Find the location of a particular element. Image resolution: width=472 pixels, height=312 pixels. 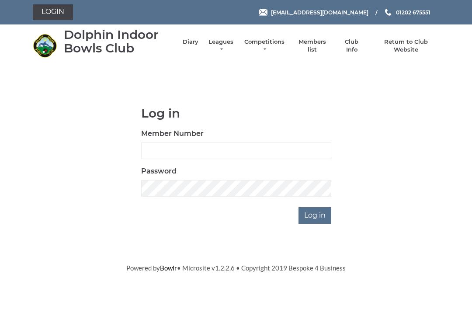

a: Competitions is located at coordinates (264, 46).